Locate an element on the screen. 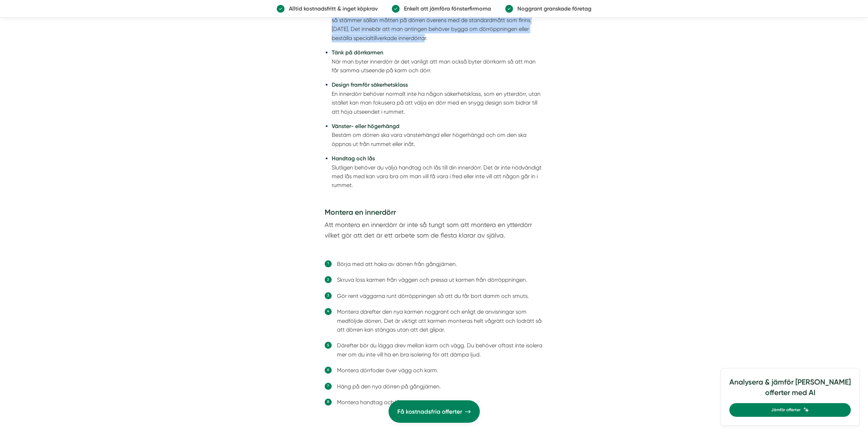  li: En innerdörr behöver normalt inte ha någon säkerhetsklass, som en ytterdörr, utan istället kan ma... is located at coordinates (438, 98).